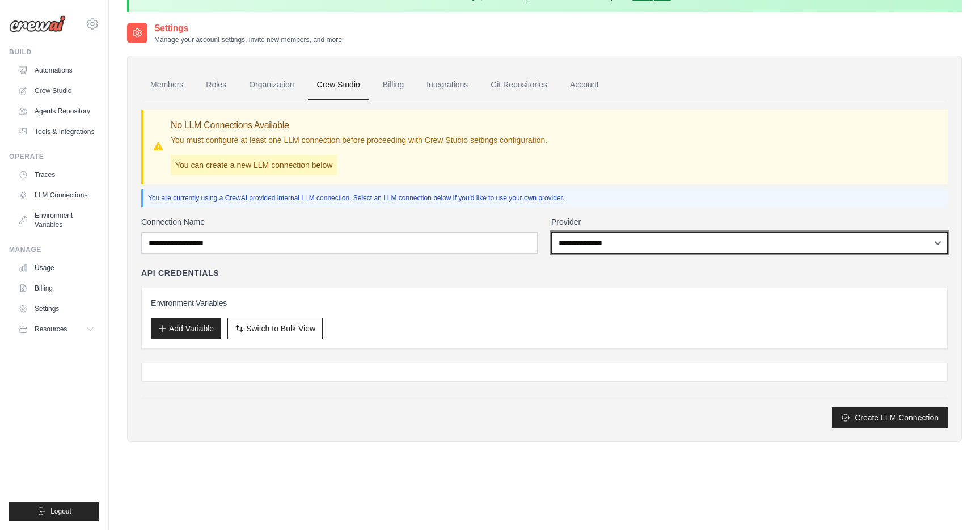 This screenshot has width=980, height=530. I want to click on a: Organization, so click(271, 85).